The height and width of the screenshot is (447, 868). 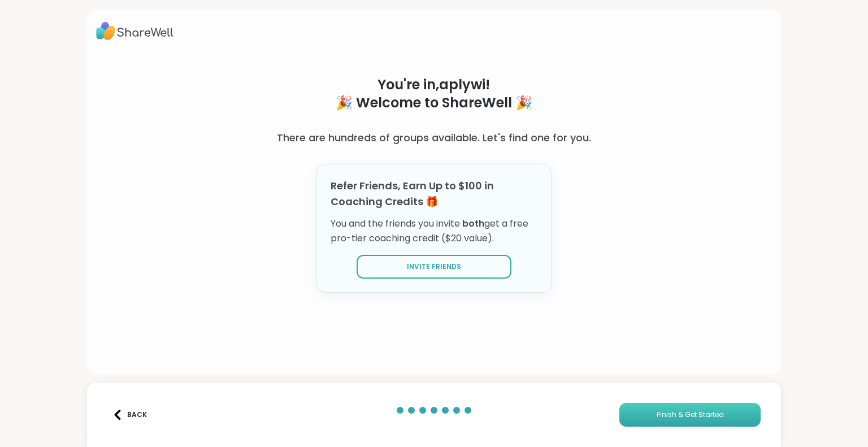 I want to click on span: Invite Friends, so click(x=434, y=266).